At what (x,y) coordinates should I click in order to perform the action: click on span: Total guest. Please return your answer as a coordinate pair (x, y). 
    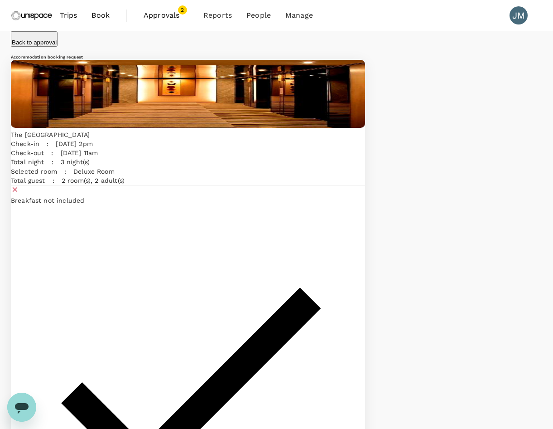
    Looking at the image, I should click on (28, 180).